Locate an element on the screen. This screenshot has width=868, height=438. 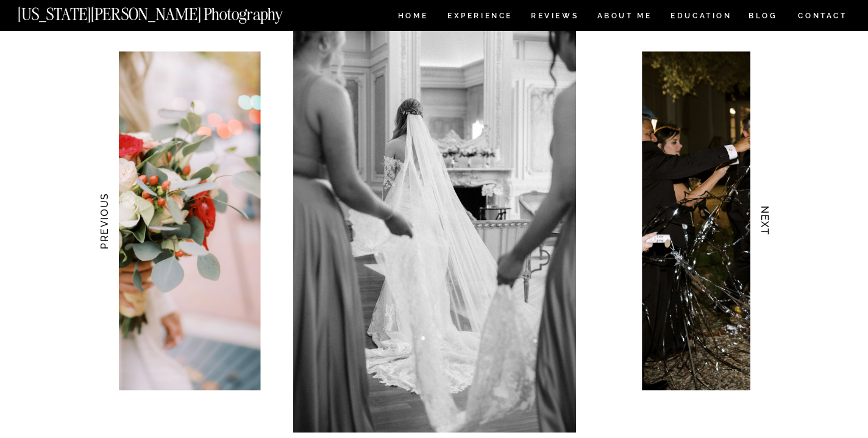
nav: BLOG is located at coordinates (764, 17).